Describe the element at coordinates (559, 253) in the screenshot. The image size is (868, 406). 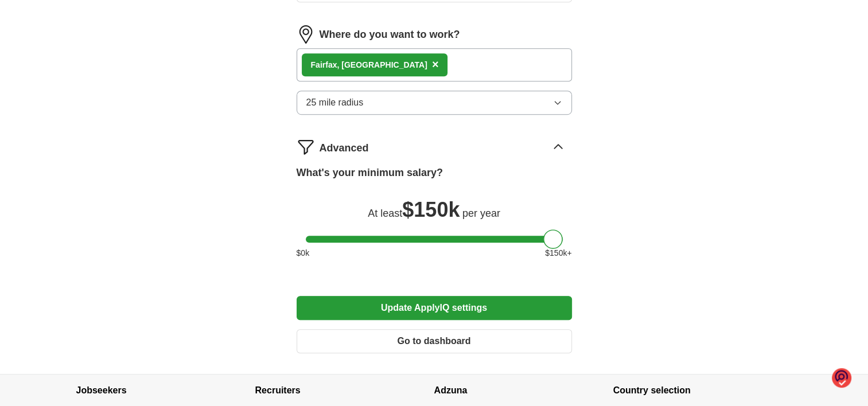
I see `span: $ 150 k+` at that location.